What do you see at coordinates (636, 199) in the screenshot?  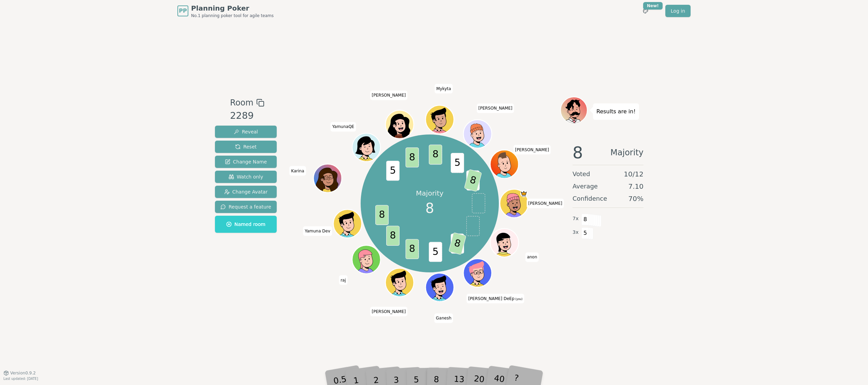 I see `span: 70 %` at bounding box center [636, 199].